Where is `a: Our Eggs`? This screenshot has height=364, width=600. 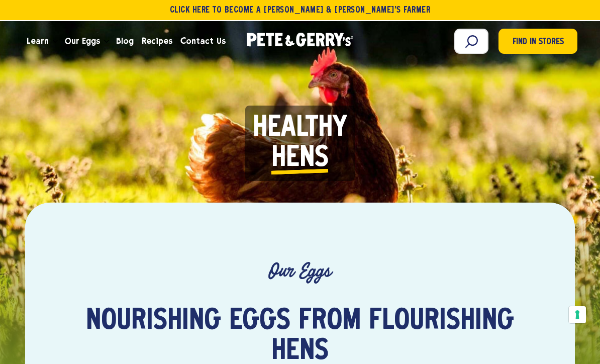 a: Our Eggs is located at coordinates (82, 41).